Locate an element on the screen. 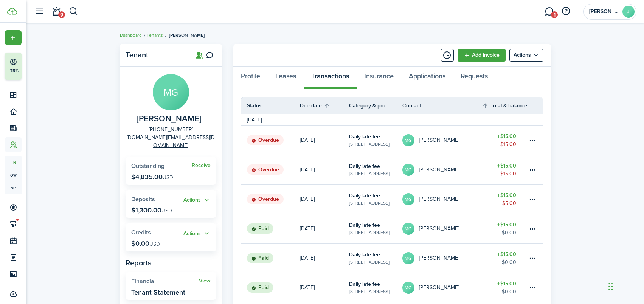 Image resolution: width=644 pixels, height=304 pixels. span: 9 is located at coordinates (62, 15).